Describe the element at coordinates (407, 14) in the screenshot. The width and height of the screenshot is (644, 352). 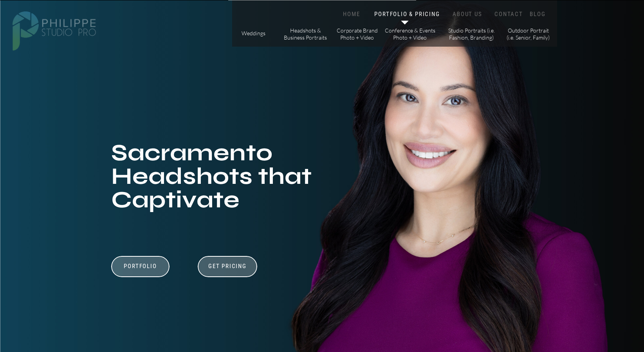
I see `a: PORTFOLIO & PRICING` at that location.